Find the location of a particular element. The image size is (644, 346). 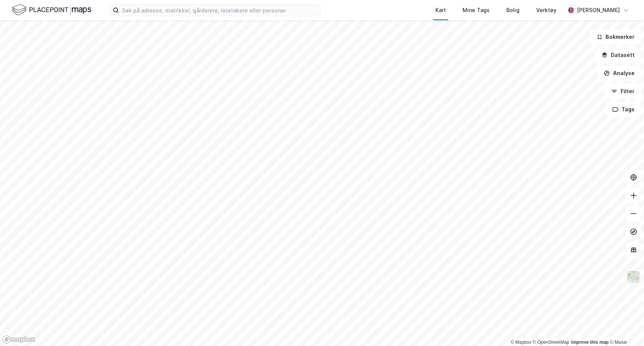

img: Z is located at coordinates (634, 277).